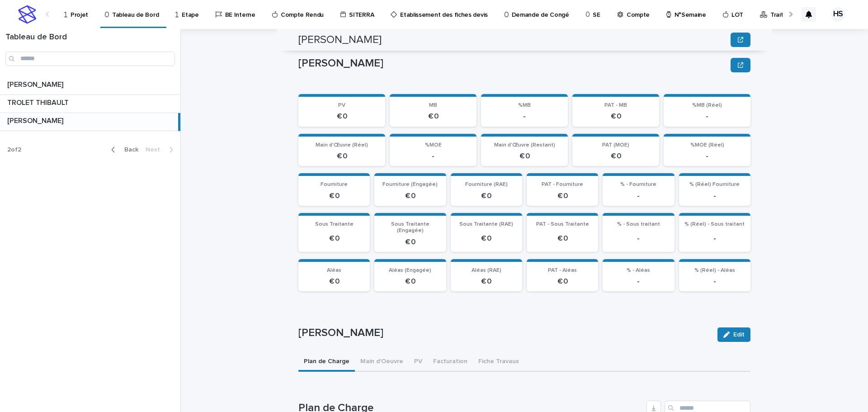 This screenshot has height=412, width=868. I want to click on button: Plan de Charge, so click(326, 362).